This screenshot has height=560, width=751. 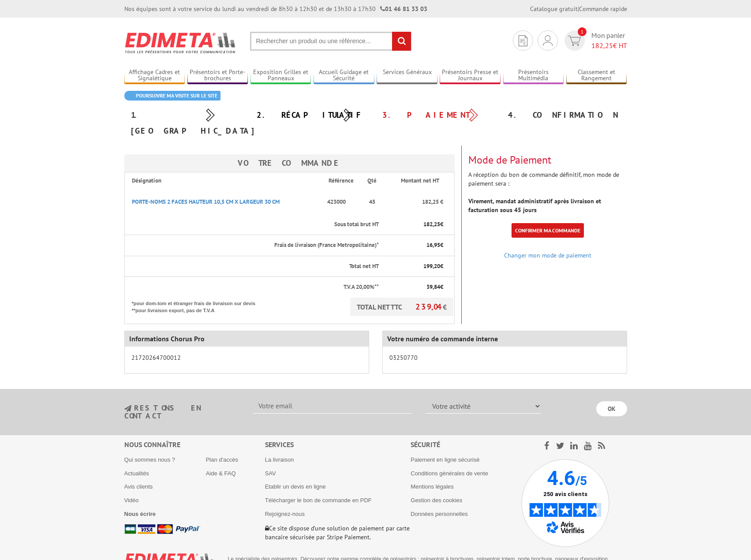 What do you see at coordinates (218, 75) in the screenshot?
I see `a: Présentoirs et Porte-brochures` at bounding box center [218, 75].